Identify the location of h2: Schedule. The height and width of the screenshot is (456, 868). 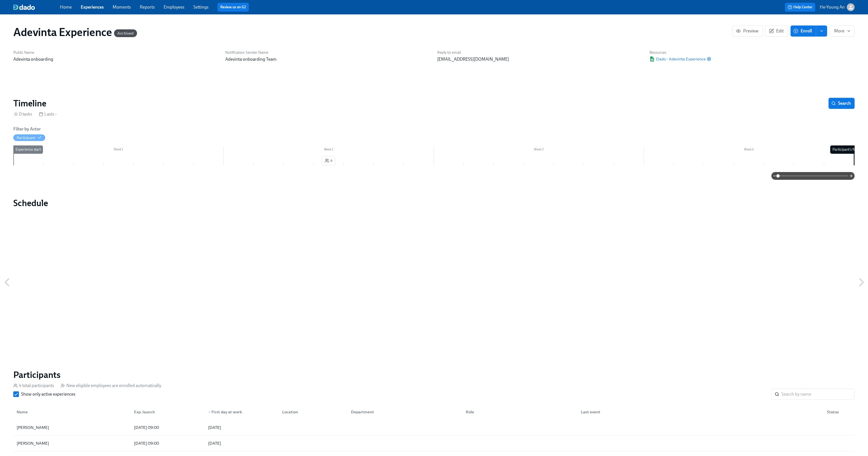
(434, 203).